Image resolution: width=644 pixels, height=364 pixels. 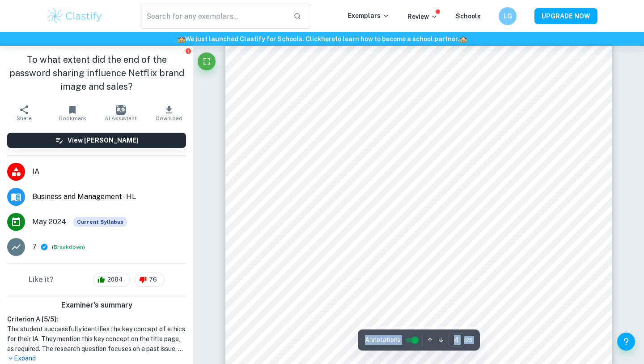 What do you see at coordinates (150, 279) in the screenshot?
I see `div: 76` at bounding box center [150, 279].